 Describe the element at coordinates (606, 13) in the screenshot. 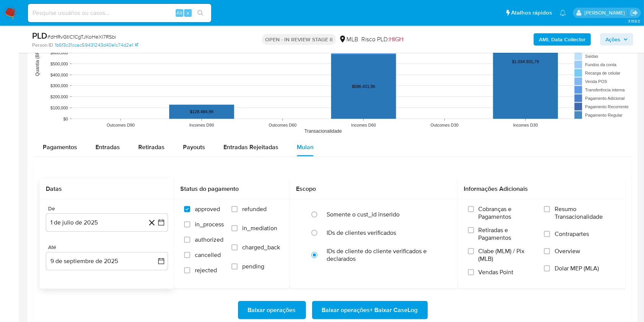

I see `p: ana.conceicao@mercadolivre.com` at that location.